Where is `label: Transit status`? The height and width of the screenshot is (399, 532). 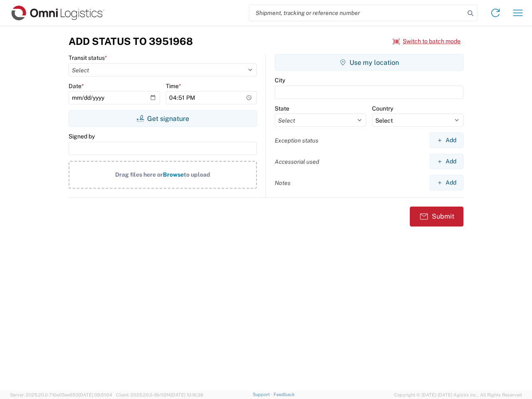 label: Transit status is located at coordinates (88, 58).